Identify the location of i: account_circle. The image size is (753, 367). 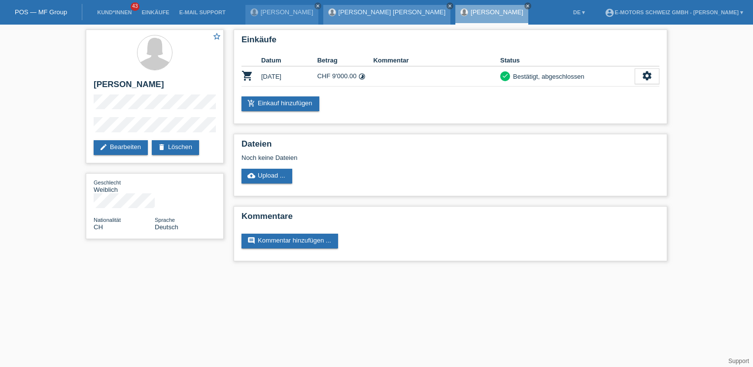
(609, 13).